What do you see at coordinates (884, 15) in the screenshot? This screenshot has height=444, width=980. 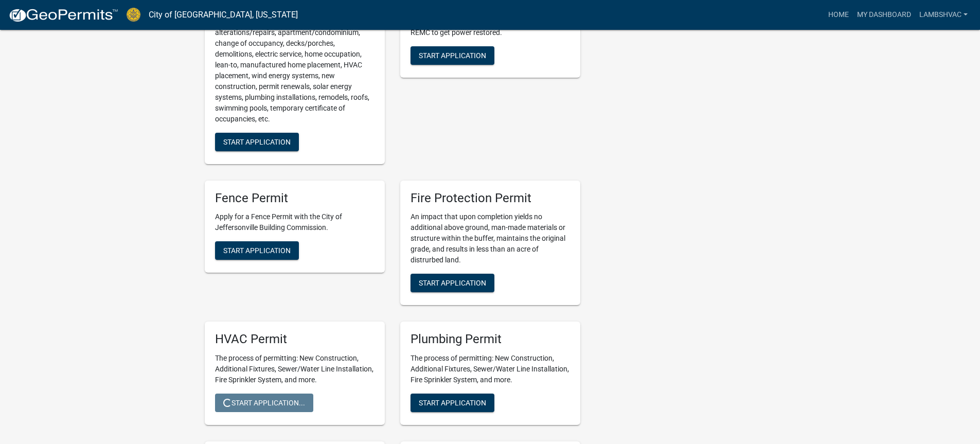 I see `a: My Dashboard` at bounding box center [884, 15].